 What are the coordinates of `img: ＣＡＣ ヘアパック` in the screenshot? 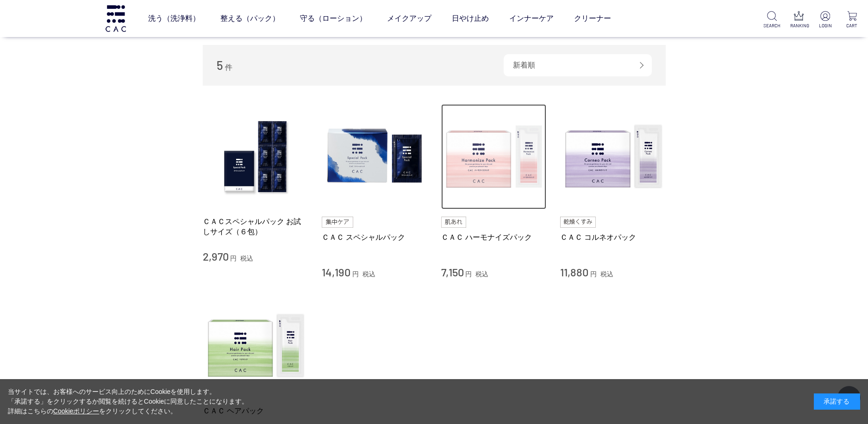 It's located at (256, 347).